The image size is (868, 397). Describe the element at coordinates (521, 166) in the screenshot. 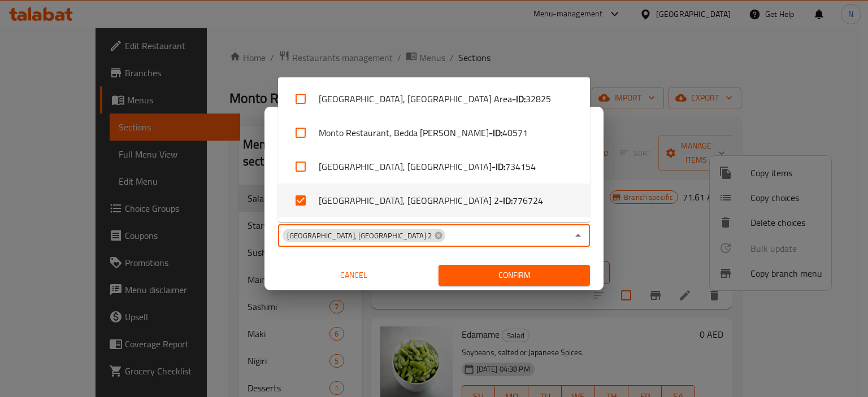

I see `span: 734154` at that location.